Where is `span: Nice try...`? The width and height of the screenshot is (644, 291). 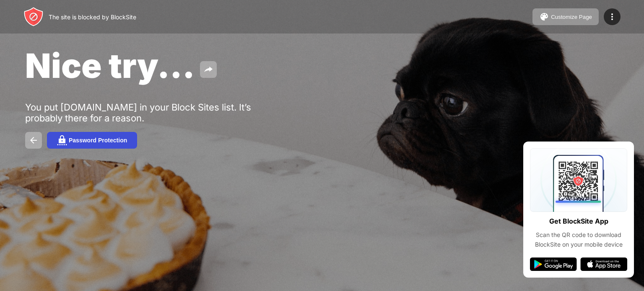
span: Nice try... is located at coordinates (110, 66).